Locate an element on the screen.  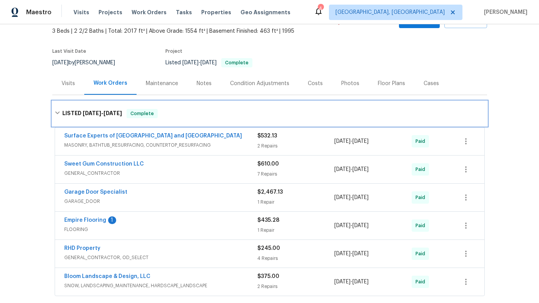
div: Condition Adjustments is located at coordinates (259, 83).